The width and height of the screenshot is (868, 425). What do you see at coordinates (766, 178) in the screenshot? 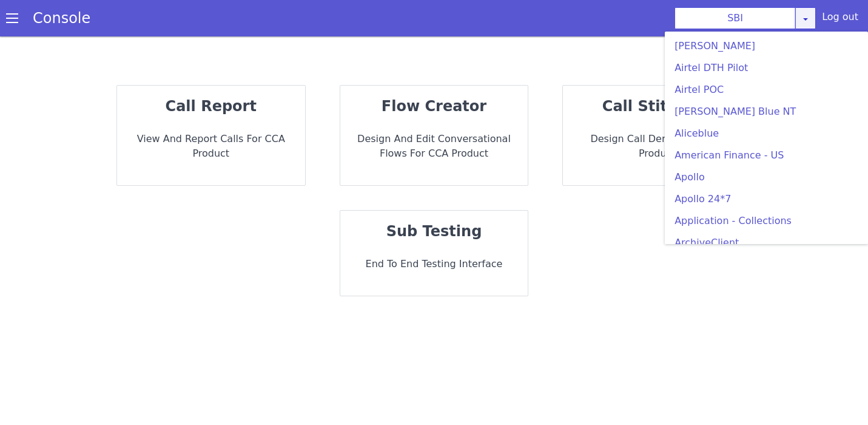
I see `a: Apollo` at bounding box center [766, 178].